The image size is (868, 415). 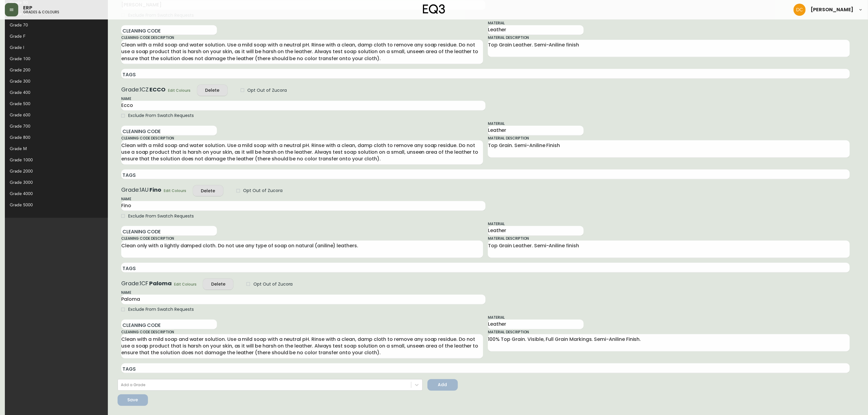 I want to click on span: ERP, so click(x=27, y=8).